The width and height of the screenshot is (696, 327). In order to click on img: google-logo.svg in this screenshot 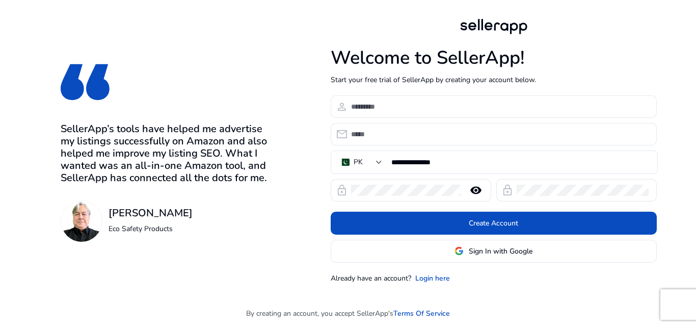, I will do `click(459, 251)`.